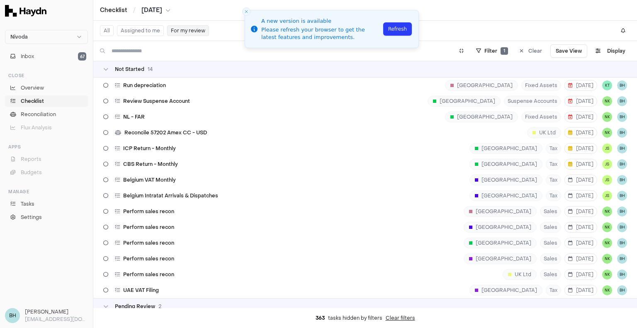 This screenshot has width=637, height=328. What do you see at coordinates (365, 318) in the screenshot?
I see `div: tasks hidden by filters` at bounding box center [365, 318].